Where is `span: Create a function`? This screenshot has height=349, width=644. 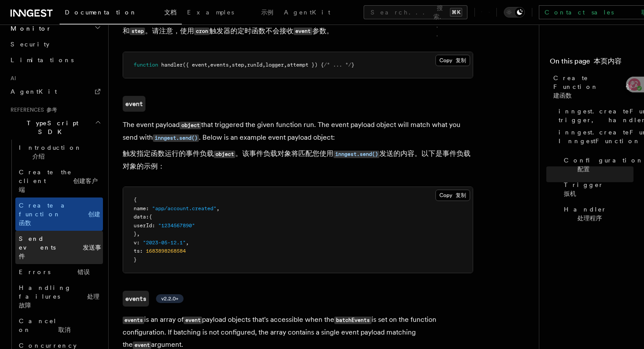
span: Create a function is located at coordinates (60, 214).